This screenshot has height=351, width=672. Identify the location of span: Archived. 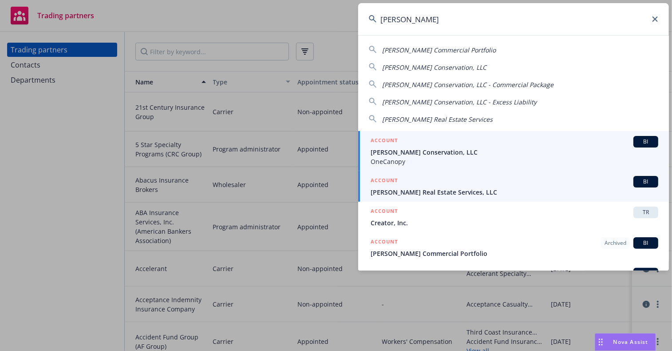
(616, 243).